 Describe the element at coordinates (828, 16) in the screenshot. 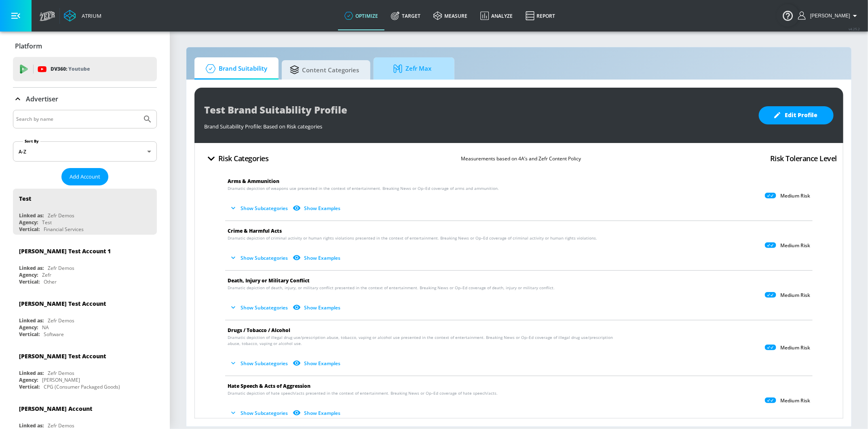

I see `span: login as: veronica.hernandez@zefr.com` at that location.